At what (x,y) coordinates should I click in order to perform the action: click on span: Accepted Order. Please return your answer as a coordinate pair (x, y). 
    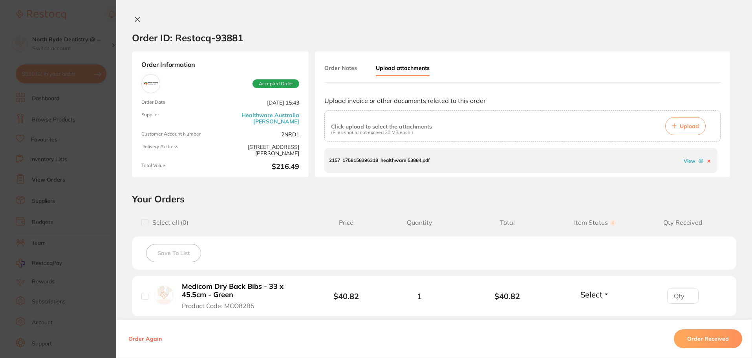
    Looking at the image, I should click on (276, 84).